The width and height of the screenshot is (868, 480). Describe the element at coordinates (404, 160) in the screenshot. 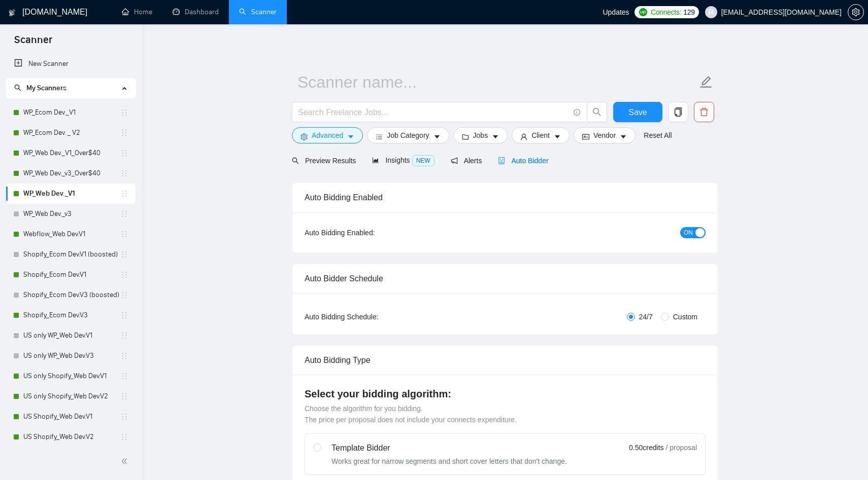

I see `span: Insights` at that location.